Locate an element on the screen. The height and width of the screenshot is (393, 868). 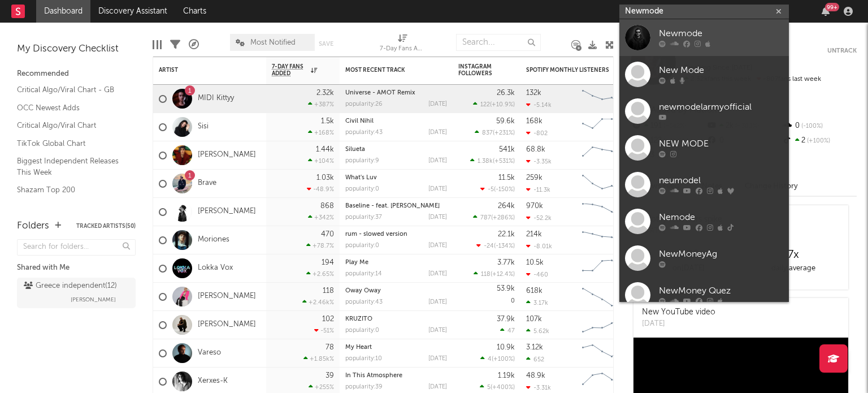
span: 837 is located at coordinates (487, 133).